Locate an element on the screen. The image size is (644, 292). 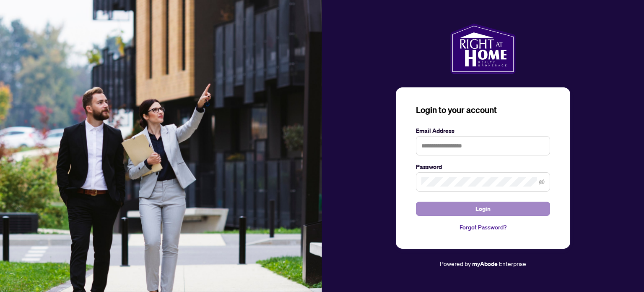
a: myAbode is located at coordinates (485, 263).